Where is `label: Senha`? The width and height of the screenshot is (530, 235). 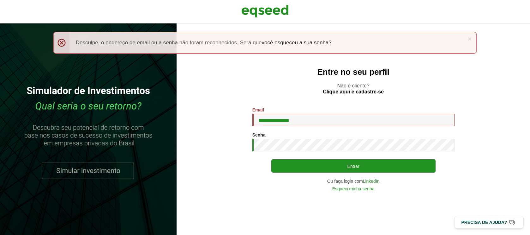
label: Senha is located at coordinates (259, 135).